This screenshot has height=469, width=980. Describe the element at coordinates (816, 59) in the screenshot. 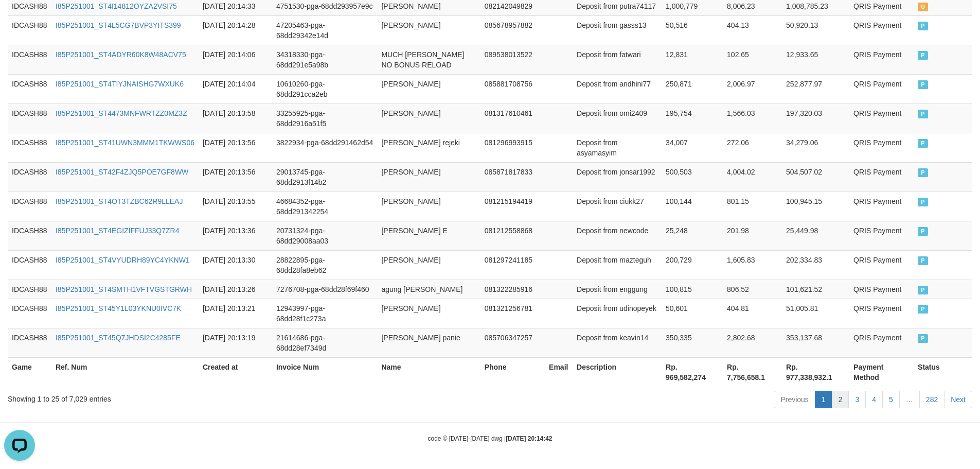

I see `td: 12,933.65` at that location.